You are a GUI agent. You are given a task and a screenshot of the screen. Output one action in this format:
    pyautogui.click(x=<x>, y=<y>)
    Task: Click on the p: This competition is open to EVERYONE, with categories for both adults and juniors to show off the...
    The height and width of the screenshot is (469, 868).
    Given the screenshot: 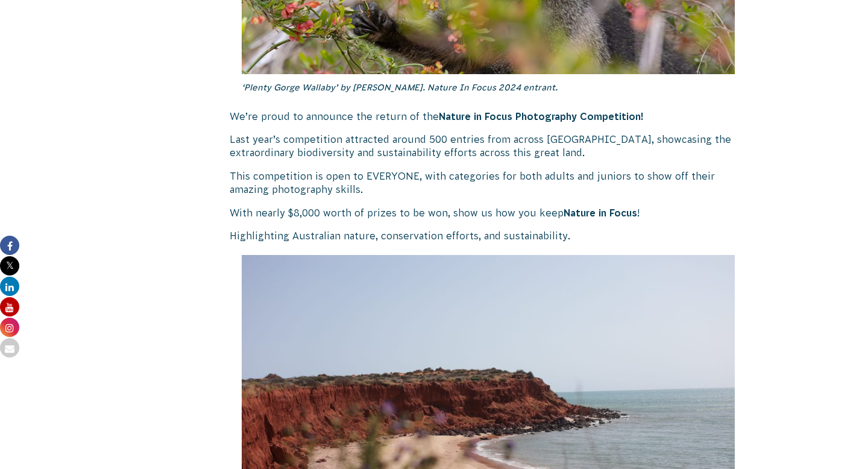 What is the action you would take?
    pyautogui.click(x=488, y=183)
    